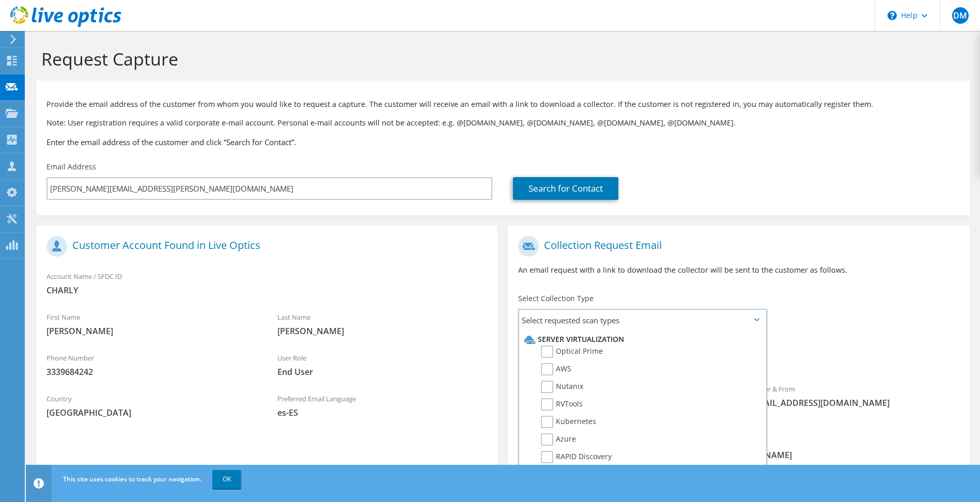 Image resolution: width=980 pixels, height=502 pixels. I want to click on label: Nutanix, so click(562, 387).